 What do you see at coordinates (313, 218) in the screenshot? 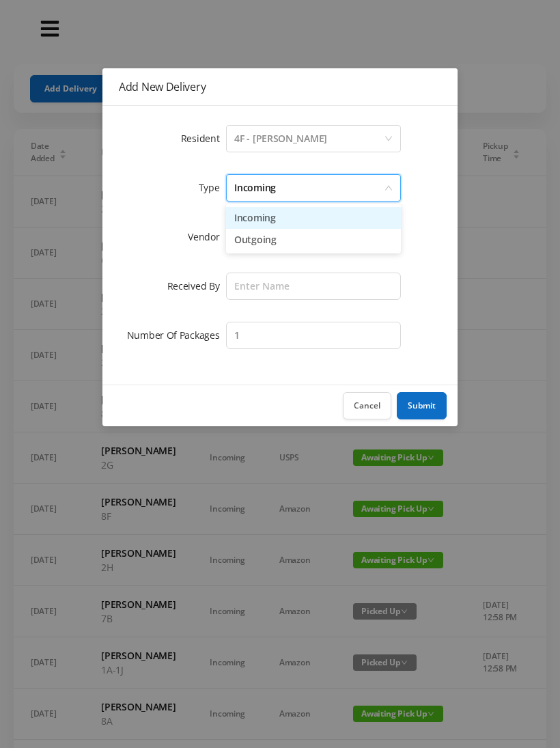
I see `li: Incoming` at bounding box center [313, 218].